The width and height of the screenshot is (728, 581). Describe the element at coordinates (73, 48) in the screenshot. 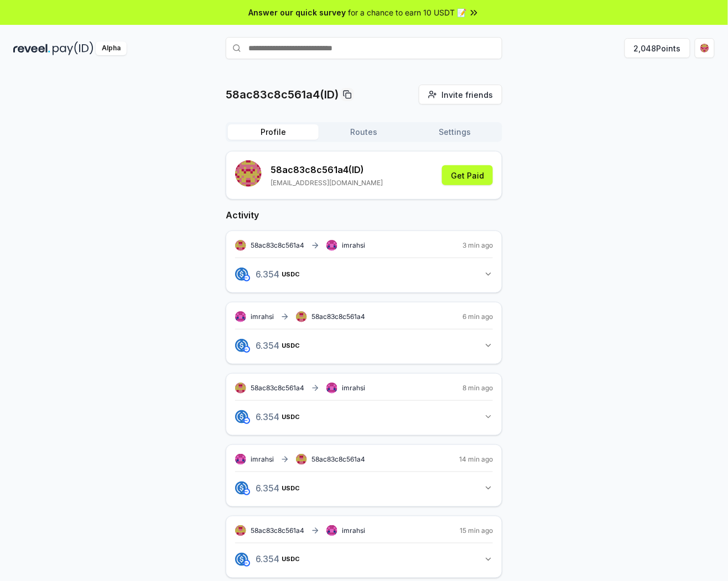

I see `img: pay_id` at that location.